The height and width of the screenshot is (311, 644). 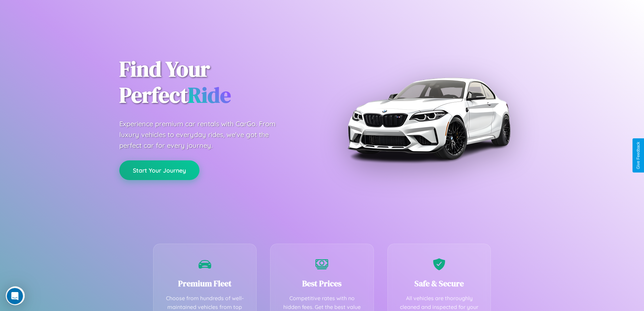 What do you see at coordinates (64, 12) in the screenshot?
I see `div: Open Intercom Messenger` at bounding box center [64, 12].